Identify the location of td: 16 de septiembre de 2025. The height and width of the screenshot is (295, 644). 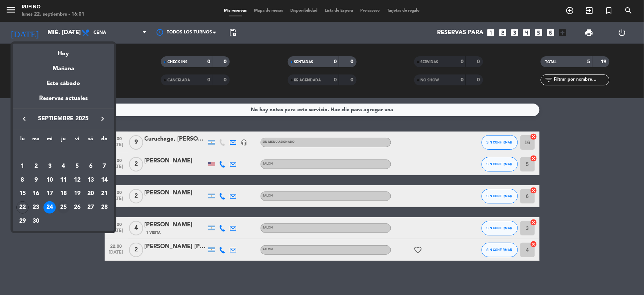
(36, 194).